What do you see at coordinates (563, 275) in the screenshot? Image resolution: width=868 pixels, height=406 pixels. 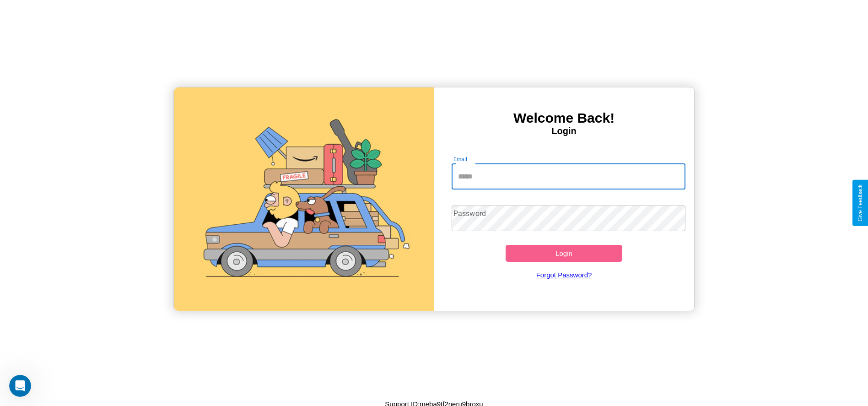 I see `a: Forgot Password?` at bounding box center [563, 275].